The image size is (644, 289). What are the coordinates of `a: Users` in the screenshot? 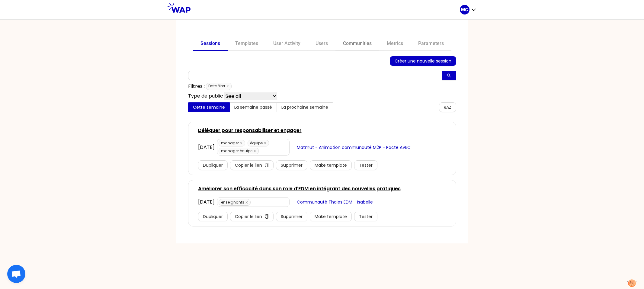 It's located at (322, 44).